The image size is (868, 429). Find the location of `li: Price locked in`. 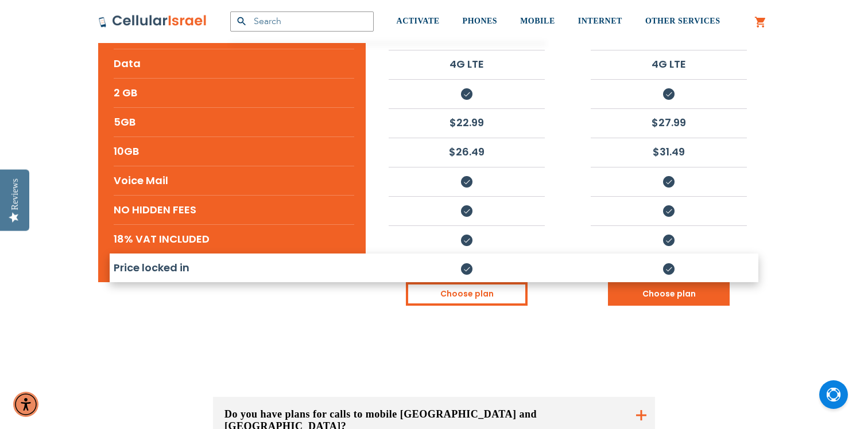

li: Price locked in is located at coordinates (233, 268).